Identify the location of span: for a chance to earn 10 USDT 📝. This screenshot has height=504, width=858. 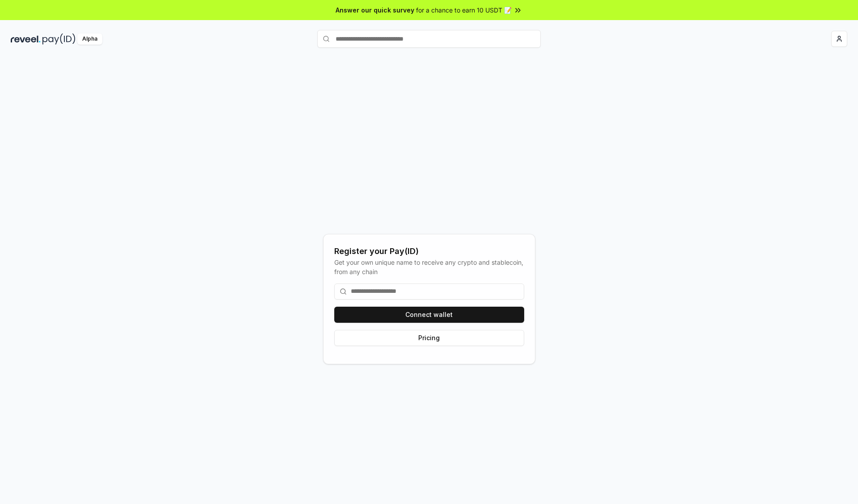
(464, 10).